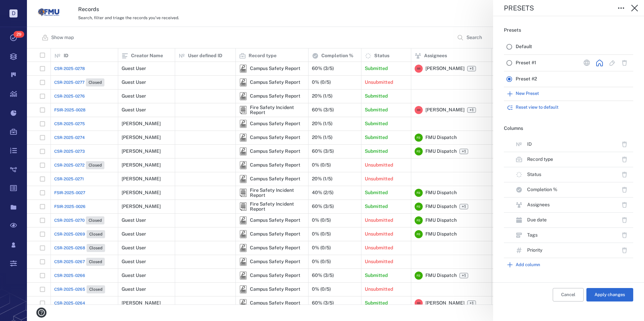 This screenshot has width=644, height=321. Describe the element at coordinates (524, 47) in the screenshot. I see `span: Default` at that location.